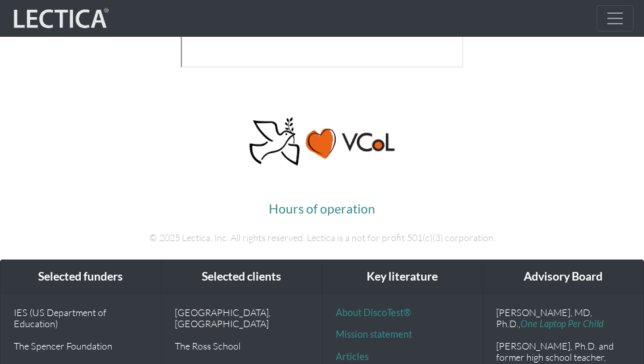 This screenshot has width=644, height=364. I want to click on img: Peace, love, VCoL, so click(322, 141).